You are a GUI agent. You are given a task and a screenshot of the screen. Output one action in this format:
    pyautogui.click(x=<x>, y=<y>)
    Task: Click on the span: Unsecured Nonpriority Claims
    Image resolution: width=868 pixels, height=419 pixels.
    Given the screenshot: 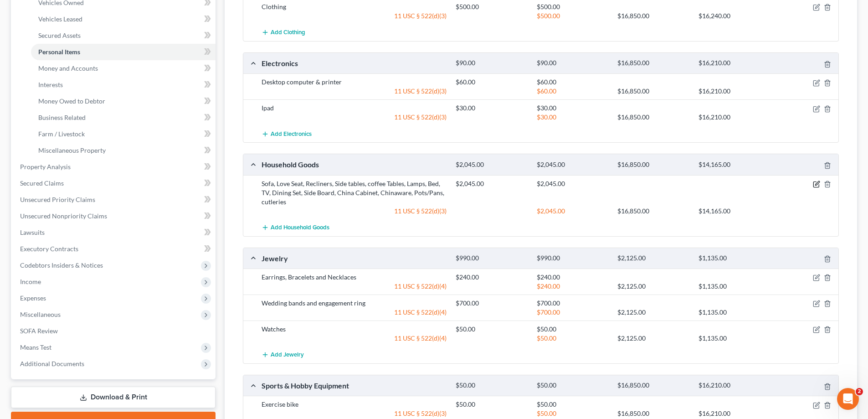 What is the action you would take?
    pyautogui.click(x=63, y=216)
    